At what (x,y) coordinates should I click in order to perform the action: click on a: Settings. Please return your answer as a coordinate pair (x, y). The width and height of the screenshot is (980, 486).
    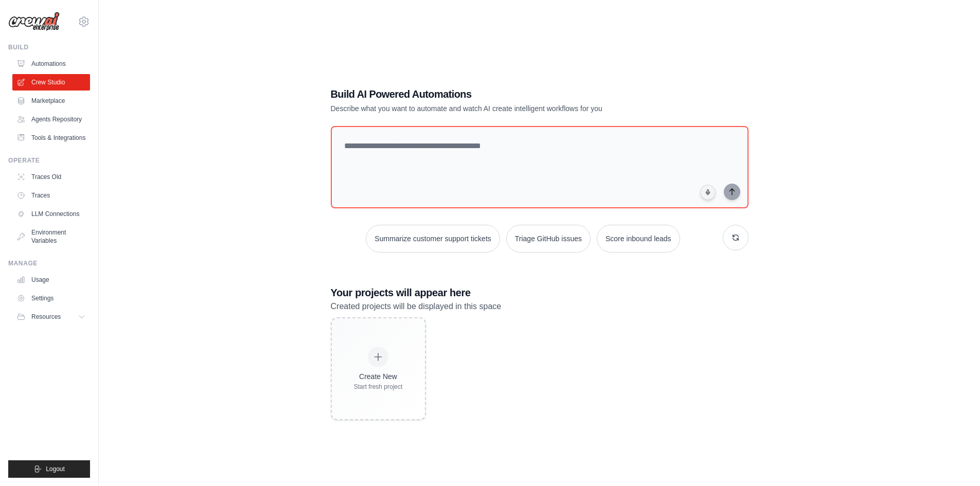
    Looking at the image, I should click on (51, 298).